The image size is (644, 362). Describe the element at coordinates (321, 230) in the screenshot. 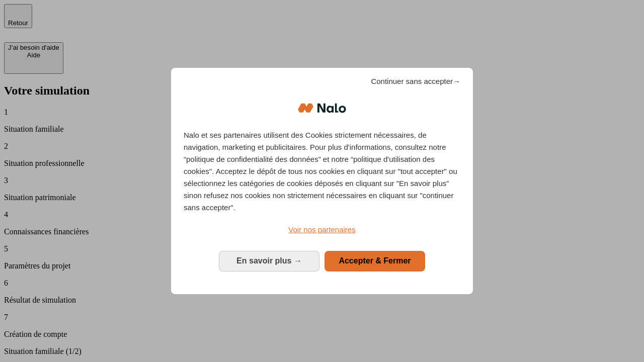

I see `span: Voir nos partenaires` at that location.